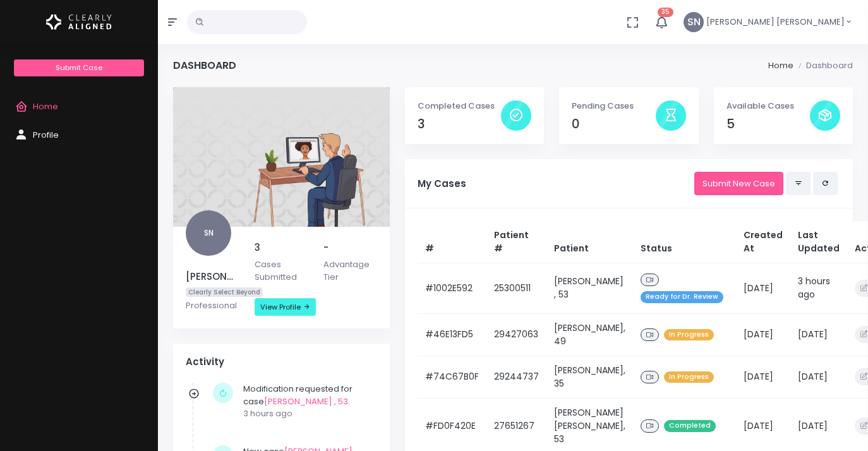 The image size is (868, 451). I want to click on td: #74C67B0F, so click(452, 377).